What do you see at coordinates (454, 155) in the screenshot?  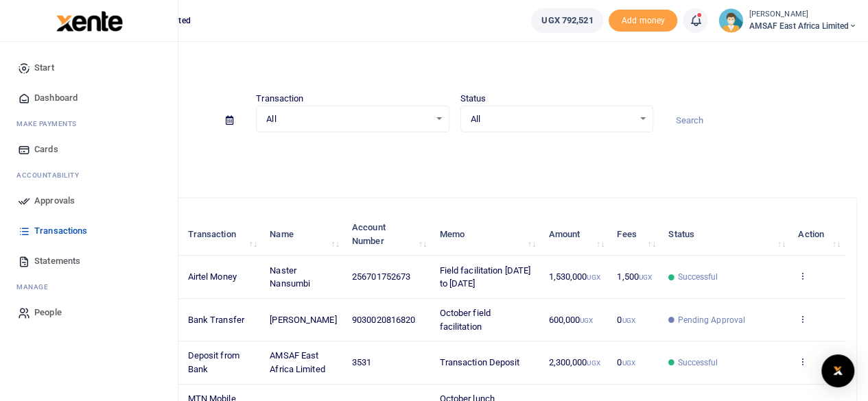 I see `p: Download` at bounding box center [454, 155].